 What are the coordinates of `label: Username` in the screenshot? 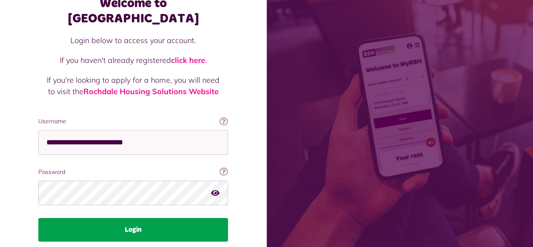 It's located at (133, 121).